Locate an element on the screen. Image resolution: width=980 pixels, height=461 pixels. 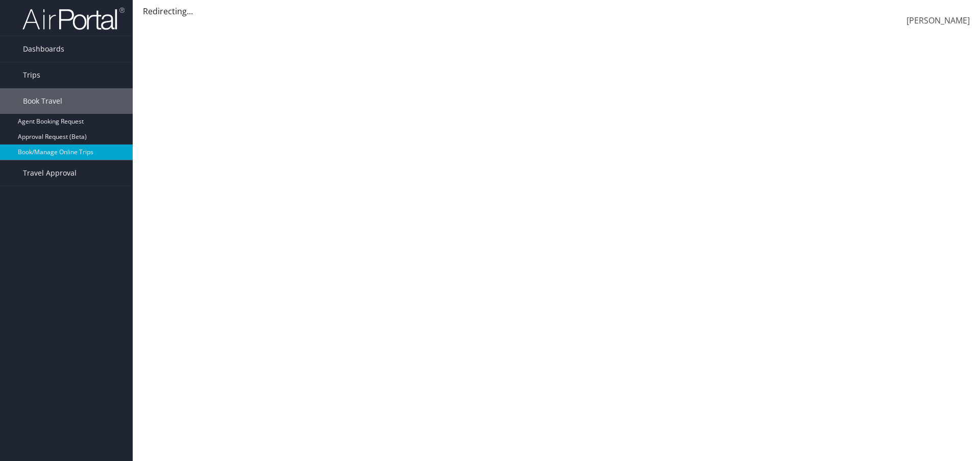
span: Travel Approval is located at coordinates (50, 173).